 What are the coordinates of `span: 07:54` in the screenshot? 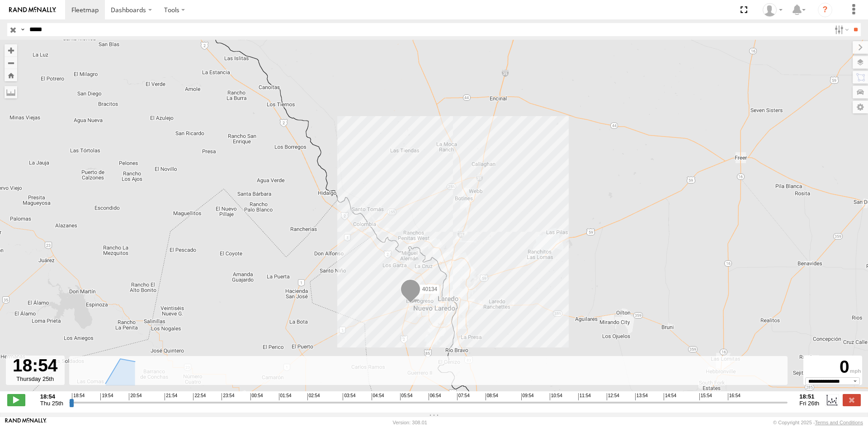 It's located at (463, 397).